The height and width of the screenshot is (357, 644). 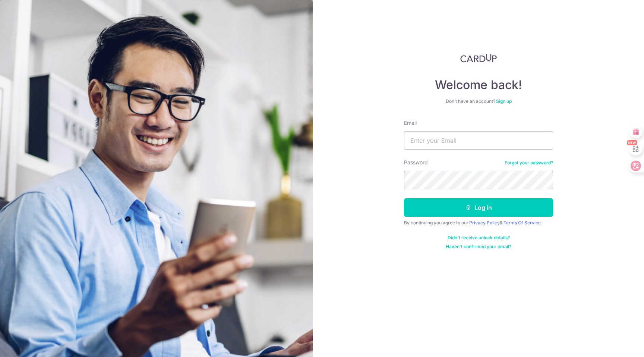 What do you see at coordinates (478, 102) in the screenshot?
I see `div: Don’t have an account?` at bounding box center [478, 102].